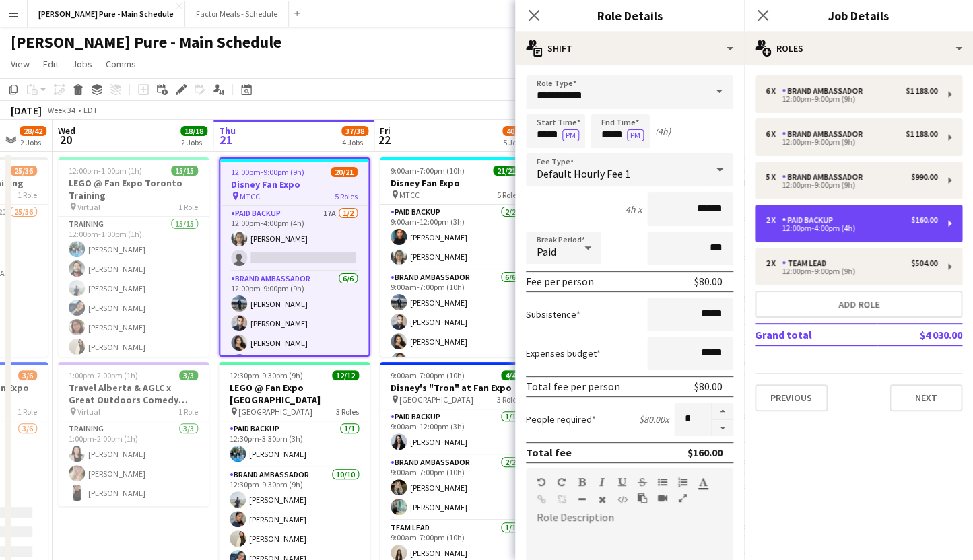 This screenshot has height=560, width=973. I want to click on span: 20/21, so click(344, 172).